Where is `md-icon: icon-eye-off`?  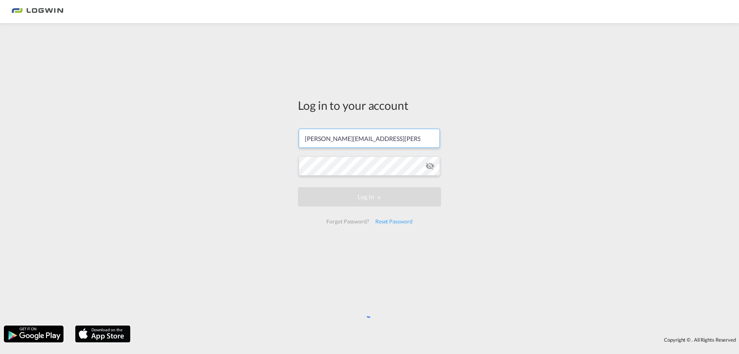
md-icon: icon-eye-off is located at coordinates (430, 166).